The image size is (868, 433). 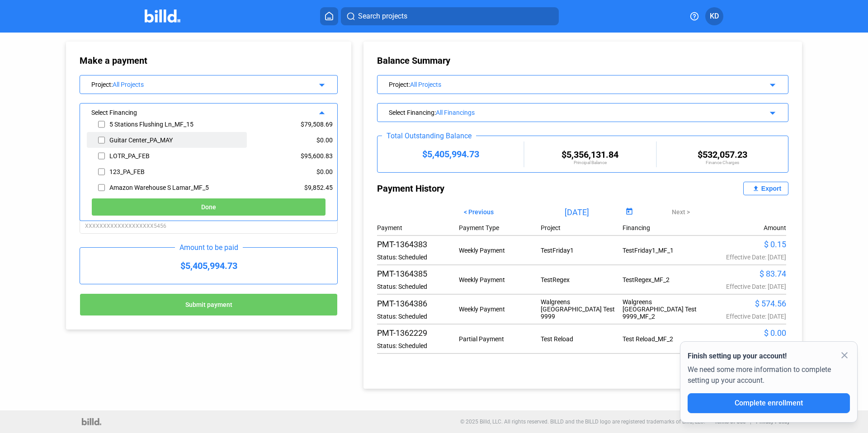 What do you see at coordinates (722, 155) in the screenshot?
I see `div: $532,057.23` at bounding box center [722, 155].